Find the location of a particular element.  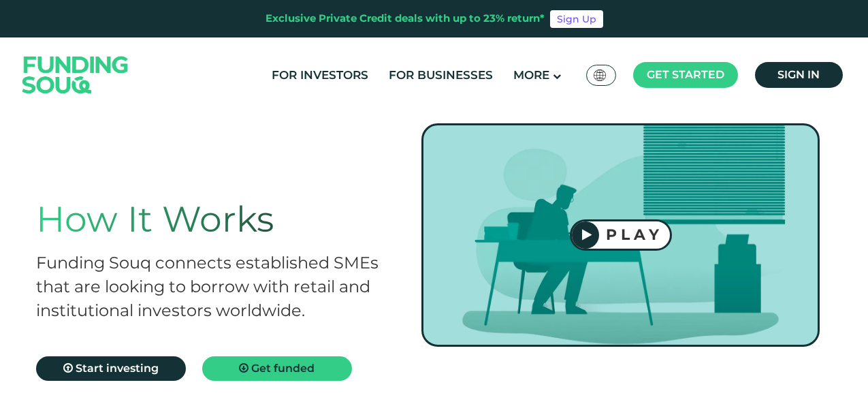

img: Logo is located at coordinates (76, 74).